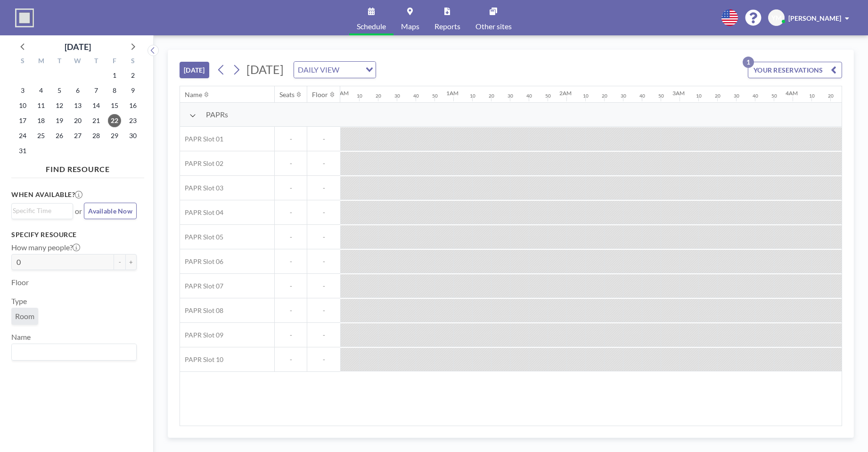 Image resolution: width=868 pixels, height=452 pixels. I want to click on div: M, so click(41, 62).